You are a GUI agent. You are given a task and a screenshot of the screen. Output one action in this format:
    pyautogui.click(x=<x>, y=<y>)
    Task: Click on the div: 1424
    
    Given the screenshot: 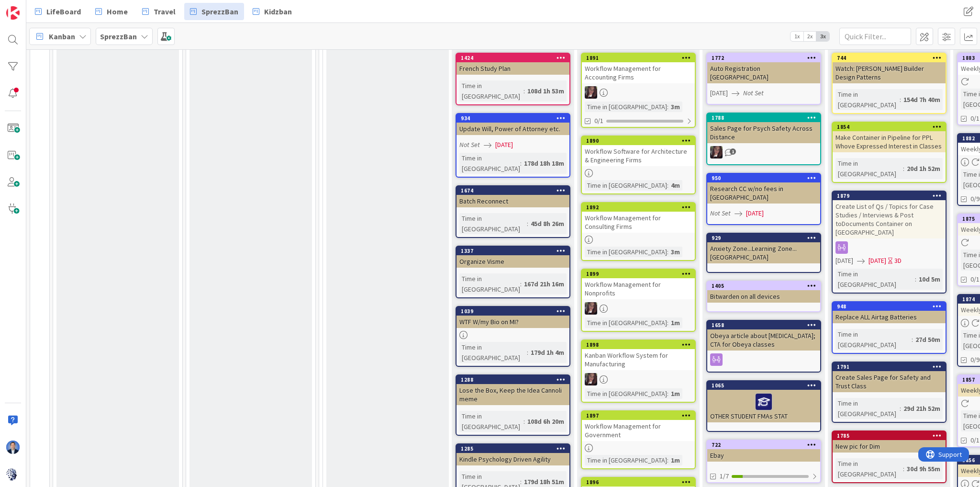 What is the action you would take?
    pyautogui.click(x=515, y=58)
    